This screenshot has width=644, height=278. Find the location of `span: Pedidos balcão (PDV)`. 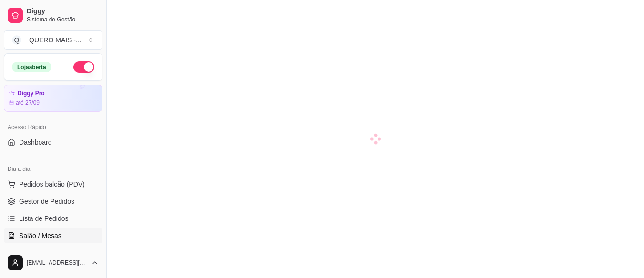

span: Pedidos balcão (PDV) is located at coordinates (52, 184).